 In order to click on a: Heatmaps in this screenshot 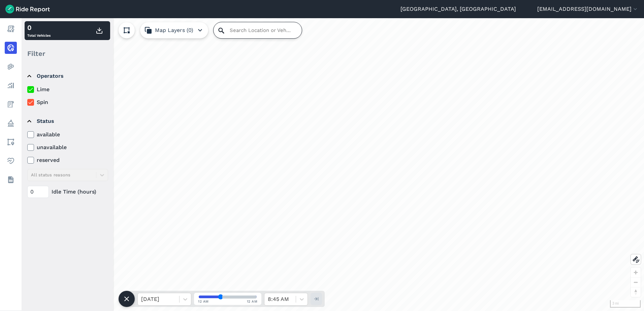, I will do `click(11, 66)`.